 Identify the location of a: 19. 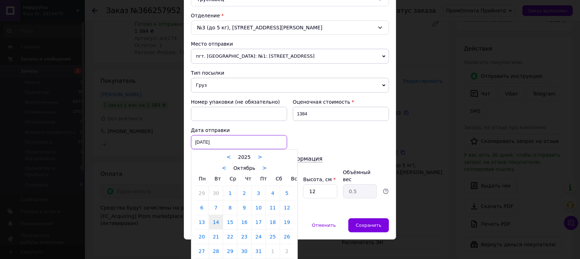
(287, 222).